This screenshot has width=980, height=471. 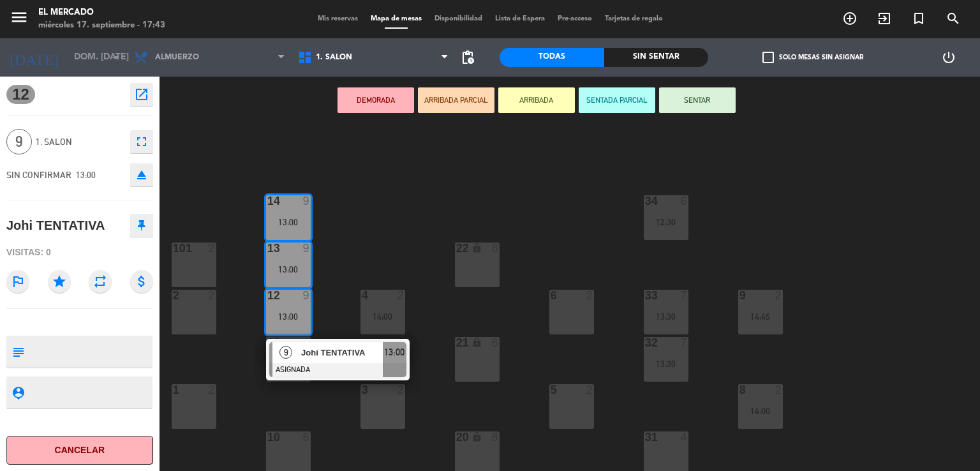 What do you see at coordinates (18, 282) in the screenshot?
I see `i: outlined_flag` at bounding box center [18, 282].